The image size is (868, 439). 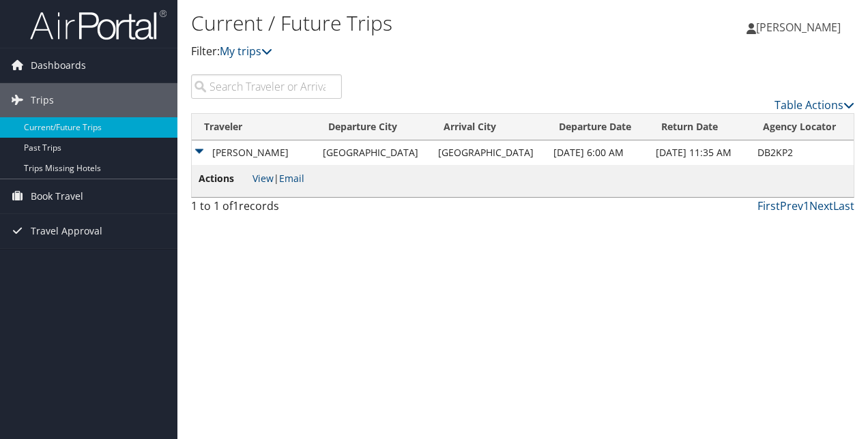 What do you see at coordinates (814, 105) in the screenshot?
I see `a: Table Actions` at bounding box center [814, 105].